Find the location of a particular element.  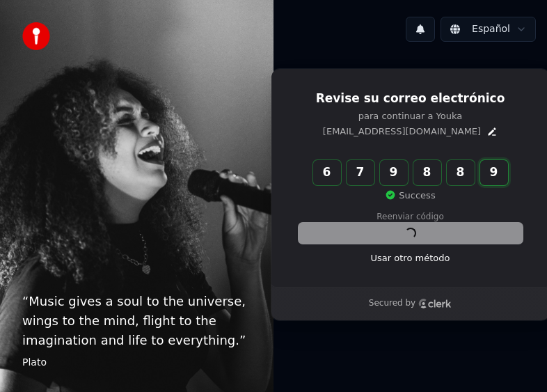

h1: Revise su correo electrónico is located at coordinates (411, 99).